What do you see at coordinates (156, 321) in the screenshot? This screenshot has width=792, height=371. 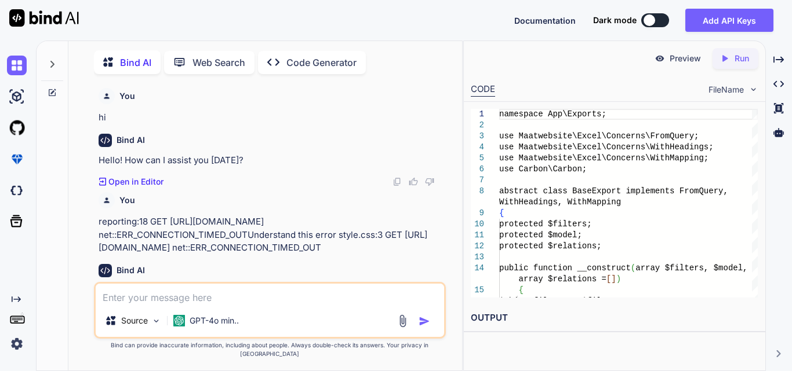 I see `img: Pick Models` at bounding box center [156, 321].